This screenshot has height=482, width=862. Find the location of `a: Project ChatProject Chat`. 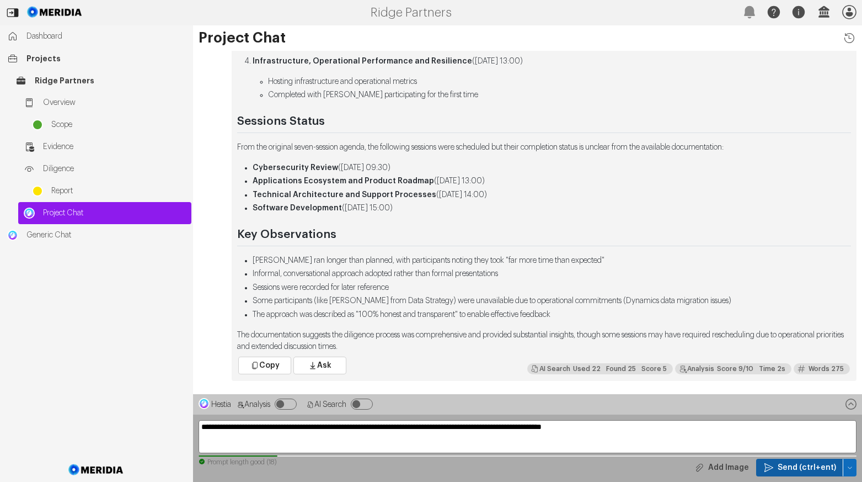

a: Project ChatProject Chat is located at coordinates (105, 213).